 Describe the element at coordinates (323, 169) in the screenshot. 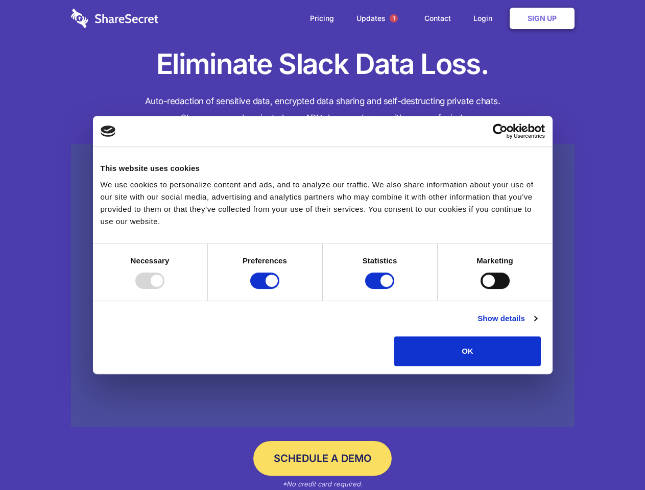

I see `div: This website uses cookies` at that location.